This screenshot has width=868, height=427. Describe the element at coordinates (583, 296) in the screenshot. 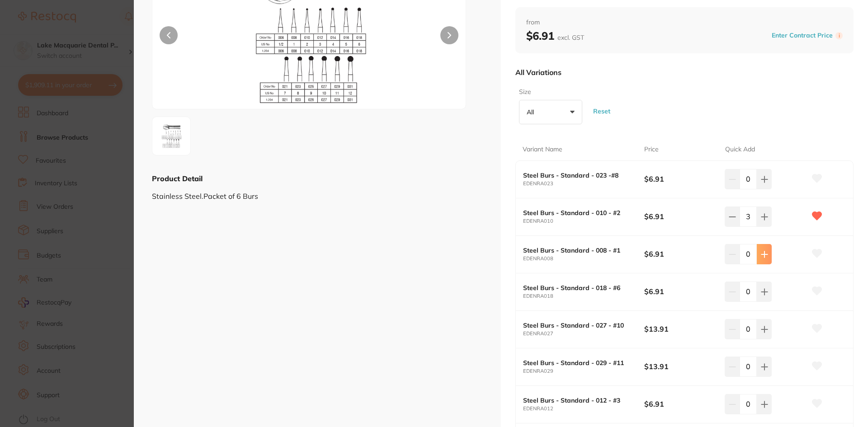

I see `small: EDENRA018` at that location.